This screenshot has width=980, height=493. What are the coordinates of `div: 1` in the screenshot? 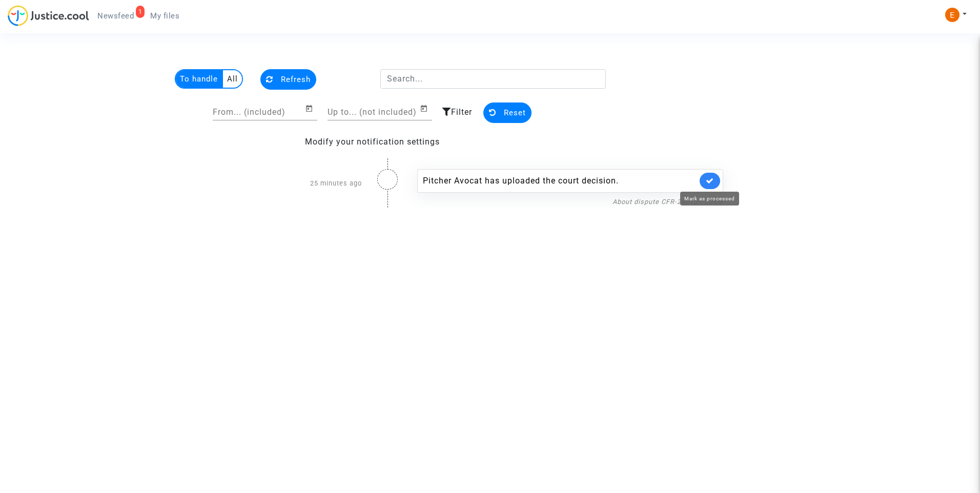 It's located at (141, 12).